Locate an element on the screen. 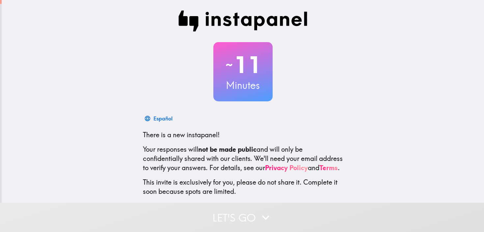 This screenshot has height=232, width=484. div: Español is located at coordinates (163, 118).